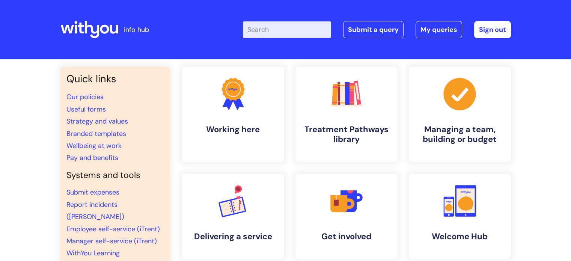 The width and height of the screenshot is (571, 261). Describe the element at coordinates (439, 30) in the screenshot. I see `a: My queries` at that location.